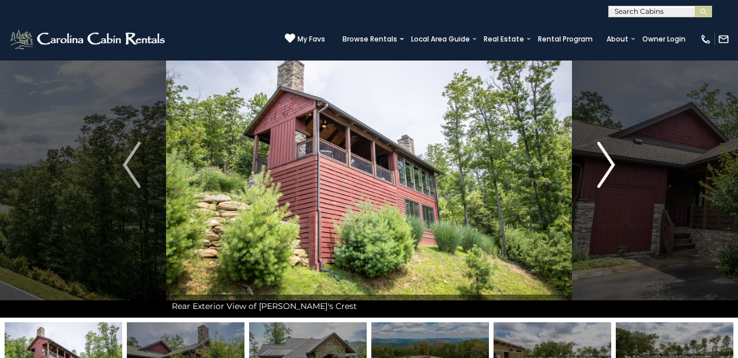 This screenshot has width=738, height=358. What do you see at coordinates (132, 165) in the screenshot?
I see `button: Previous` at bounding box center [132, 165].